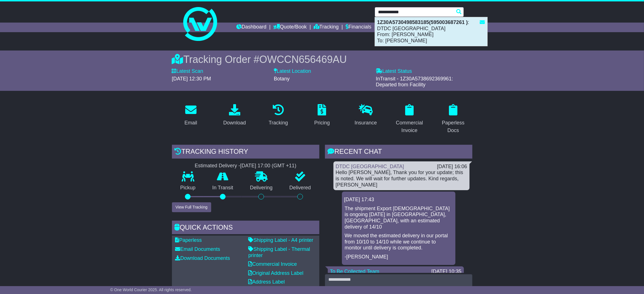  Describe the element at coordinates (300, 188) in the screenshot. I see `p: Delivered` at that location.